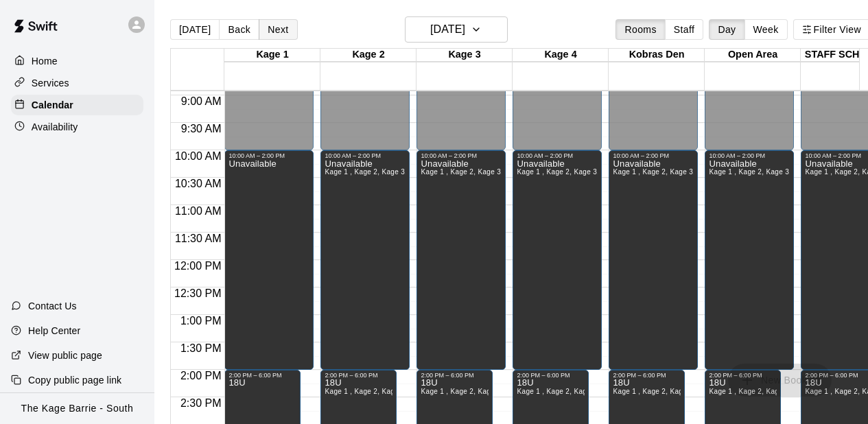  What do you see at coordinates (77, 127) in the screenshot?
I see `a: Availability` at bounding box center [77, 127].